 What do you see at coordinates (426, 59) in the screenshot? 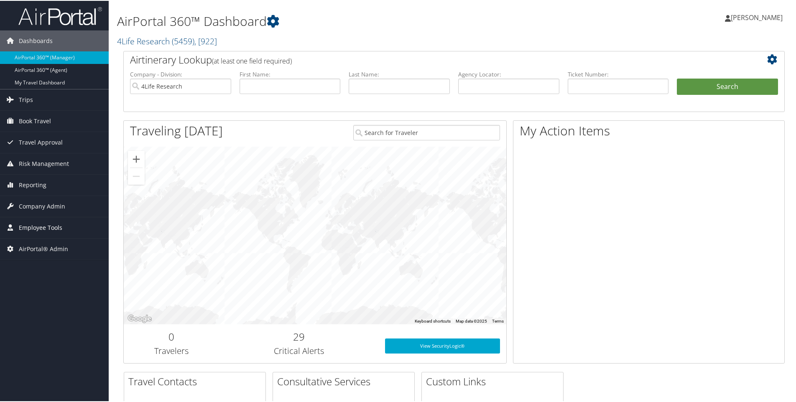
I see `h2: Airtinerary Lookup` at bounding box center [426, 59].